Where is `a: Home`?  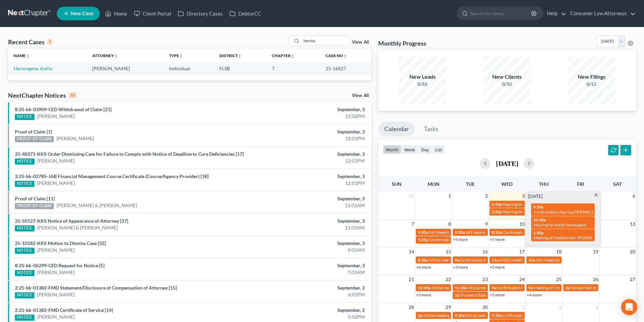
a: Home is located at coordinates (116, 13).